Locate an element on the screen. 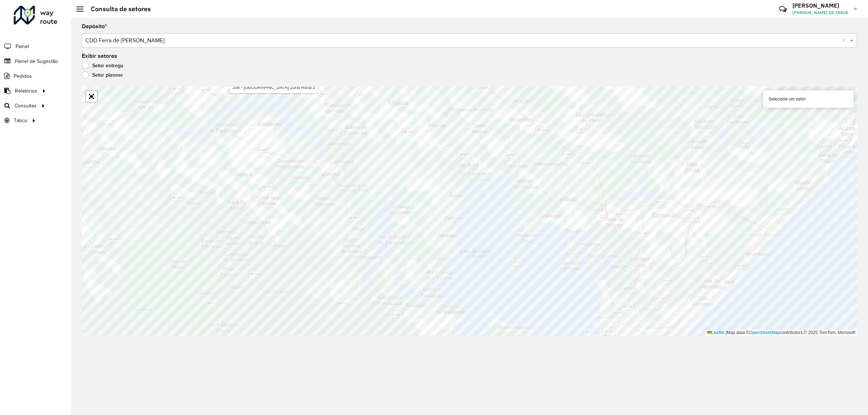  span: Clear all is located at coordinates (845, 40).